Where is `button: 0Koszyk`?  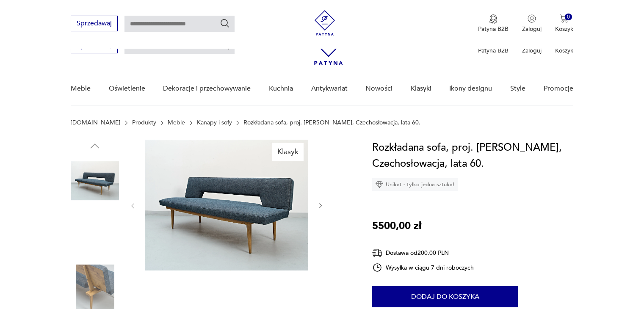
button: 0Koszyk is located at coordinates (564, 23).